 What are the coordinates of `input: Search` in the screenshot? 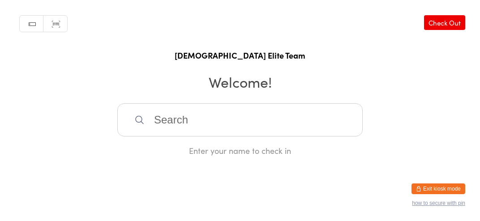 It's located at (240, 120).